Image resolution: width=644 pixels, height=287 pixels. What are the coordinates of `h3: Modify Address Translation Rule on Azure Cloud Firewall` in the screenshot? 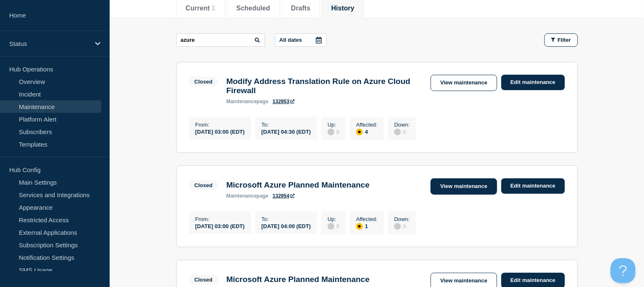 It's located at (324, 86).